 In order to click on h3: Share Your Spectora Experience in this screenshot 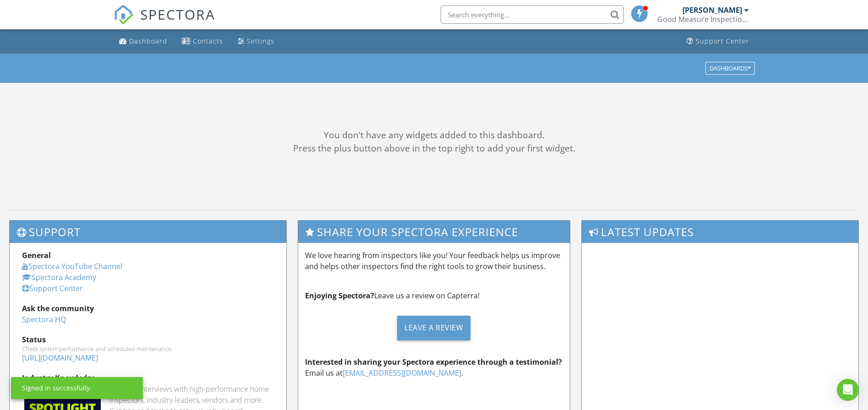, I will do `click(433, 231)`.